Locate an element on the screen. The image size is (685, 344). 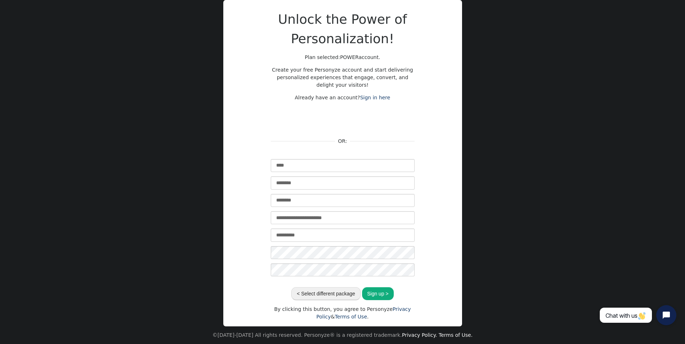
div: By clicking this button, you agree to Personyze & . is located at coordinates (343, 313).